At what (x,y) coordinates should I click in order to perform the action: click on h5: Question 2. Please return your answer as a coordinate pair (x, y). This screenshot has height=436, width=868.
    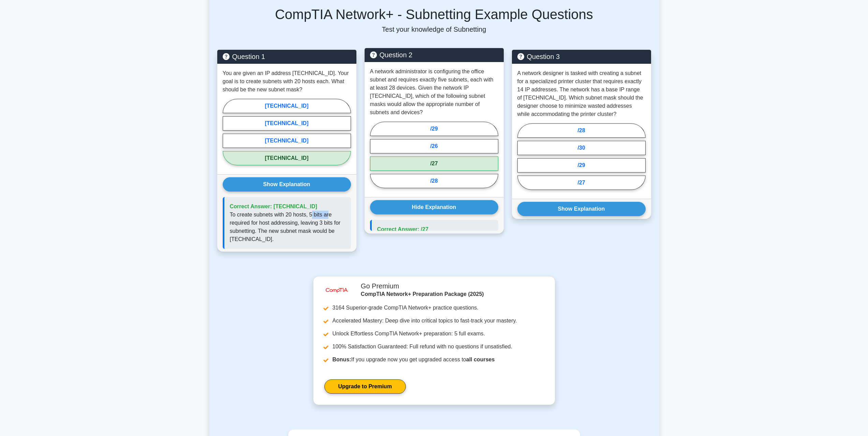
    Looking at the image, I should click on (434, 55).